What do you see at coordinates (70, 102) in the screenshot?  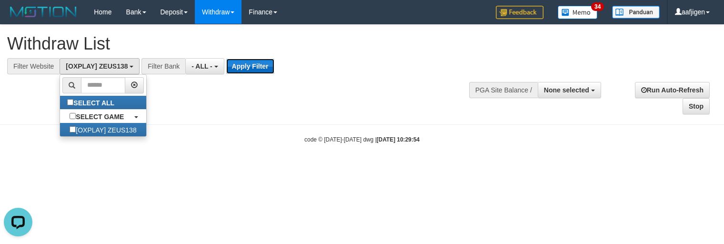 I see `input: SELECT ALL` at bounding box center [70, 102].